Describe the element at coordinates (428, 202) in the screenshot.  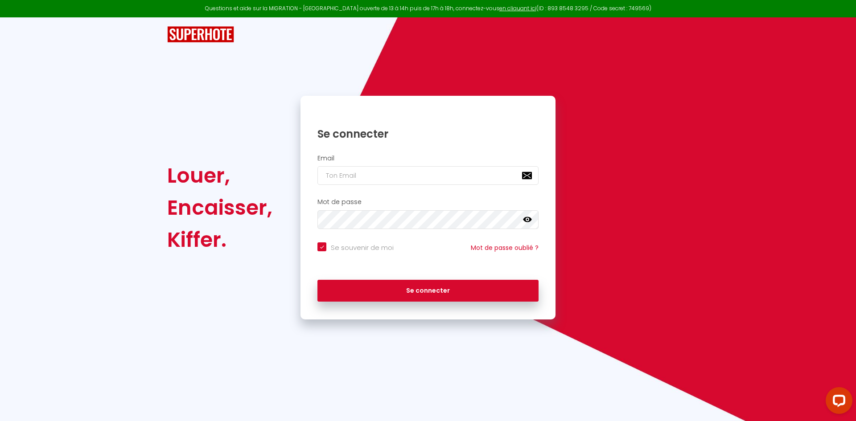
I see `h2: Mot de passe` at that location.